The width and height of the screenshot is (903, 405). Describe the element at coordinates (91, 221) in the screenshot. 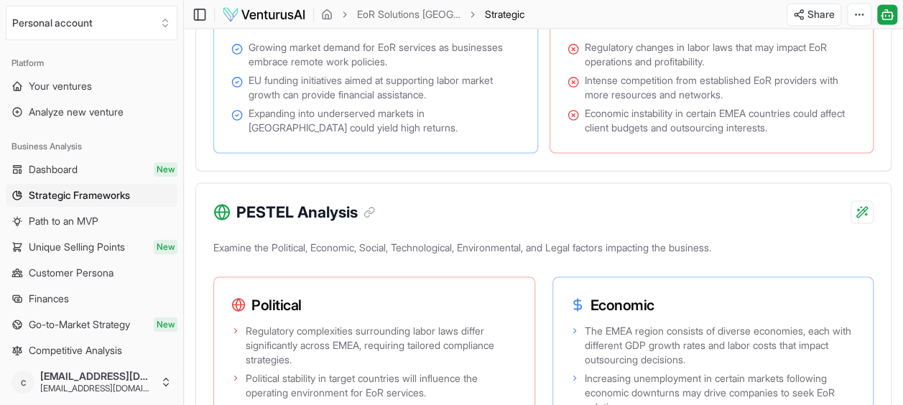

I see `a: Path to an MVP` at that location.